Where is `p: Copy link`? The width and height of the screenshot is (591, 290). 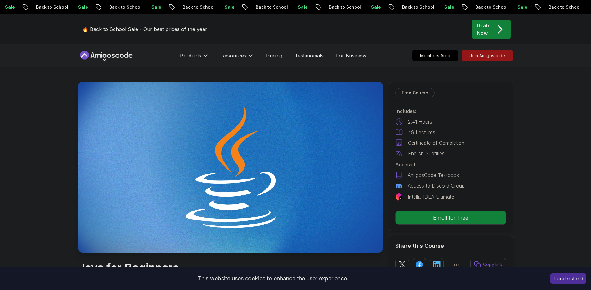
p: Copy link is located at coordinates (492, 264).